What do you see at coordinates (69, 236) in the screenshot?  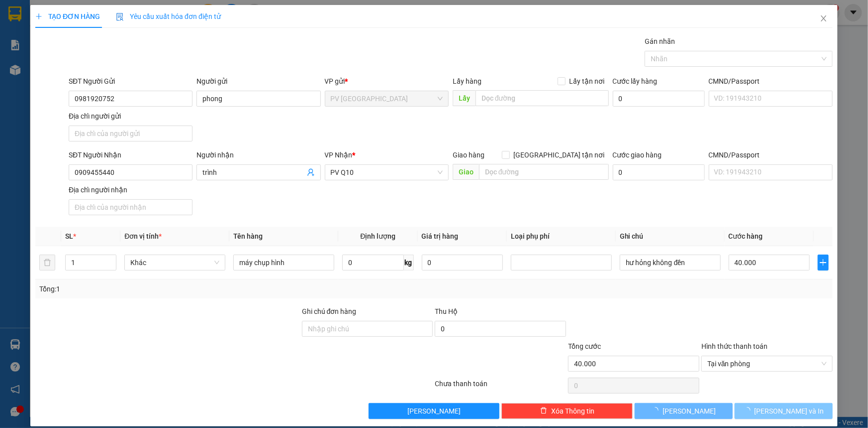 I see `span: SL` at bounding box center [69, 236].